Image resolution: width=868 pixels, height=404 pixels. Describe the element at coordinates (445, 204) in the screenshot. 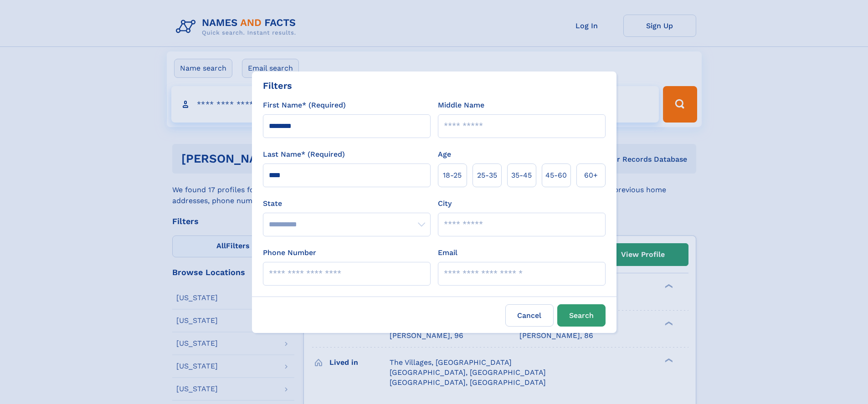

I see `label: City` at that location.